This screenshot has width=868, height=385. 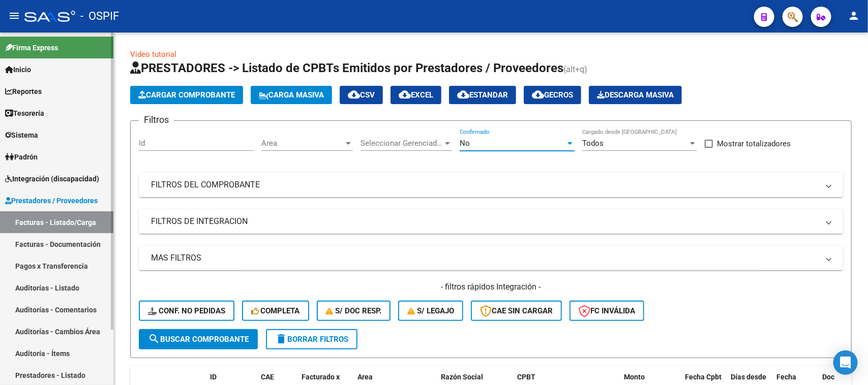 What do you see at coordinates (552, 95) in the screenshot?
I see `button: Gecros` at bounding box center [552, 95].